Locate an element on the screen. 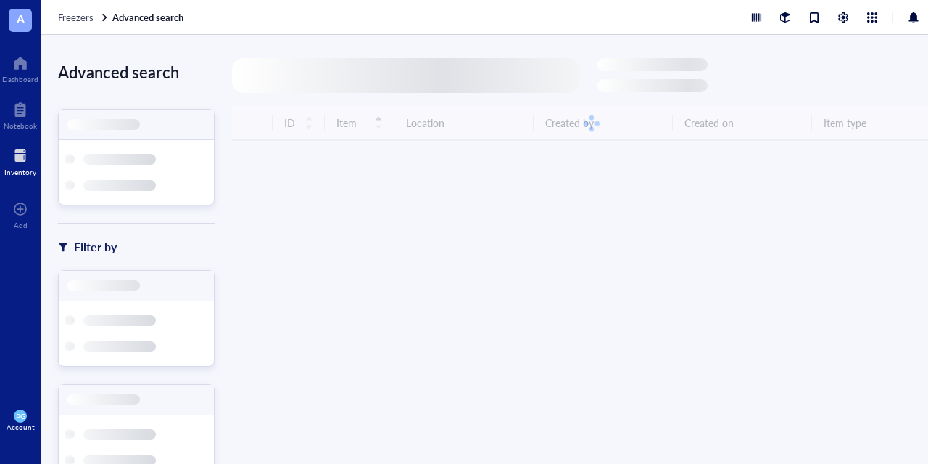 This screenshot has height=464, width=928. a: Advanced search is located at coordinates (149, 17).